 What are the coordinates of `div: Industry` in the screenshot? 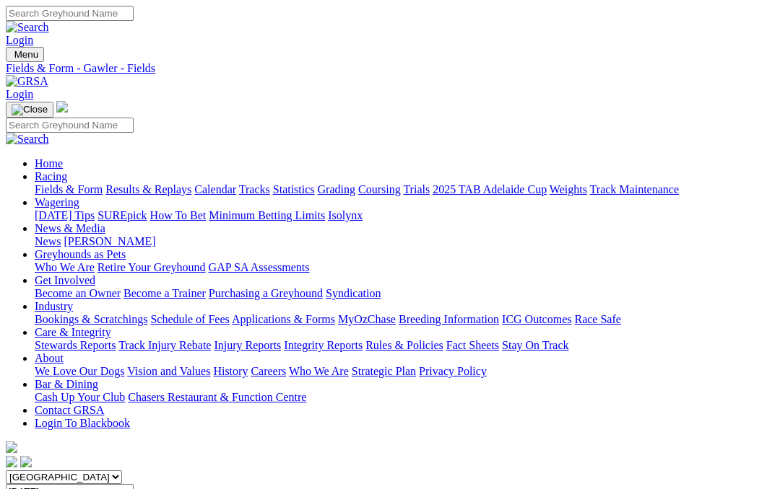 It's located at (404, 320).